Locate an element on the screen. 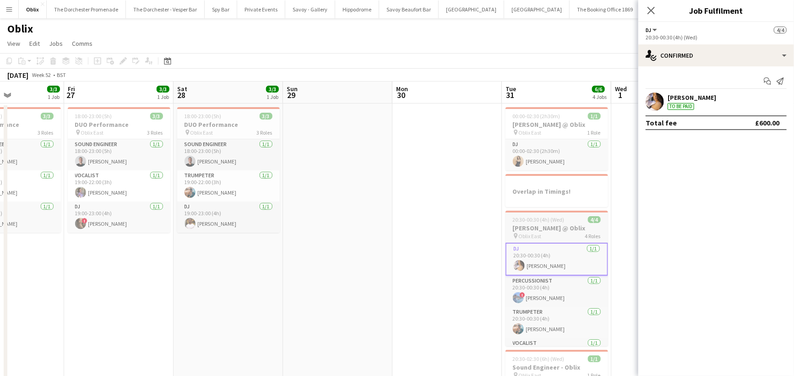  button: Savoy Beaufort Bar is located at coordinates (409, 9).